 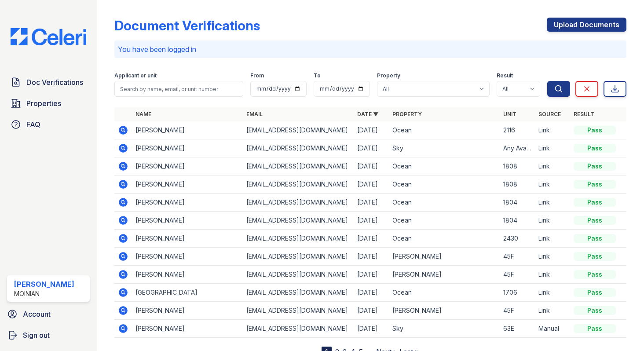 I want to click on button: Sign out, so click(x=48, y=335).